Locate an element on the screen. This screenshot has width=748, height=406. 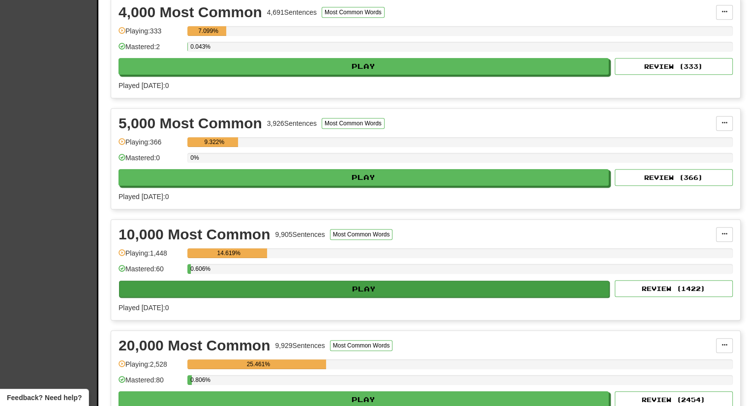
button: Review (1422) is located at coordinates (674, 289).